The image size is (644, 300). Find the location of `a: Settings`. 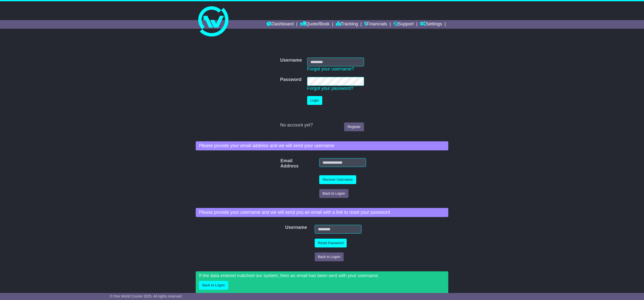

a: Settings is located at coordinates (431, 24).